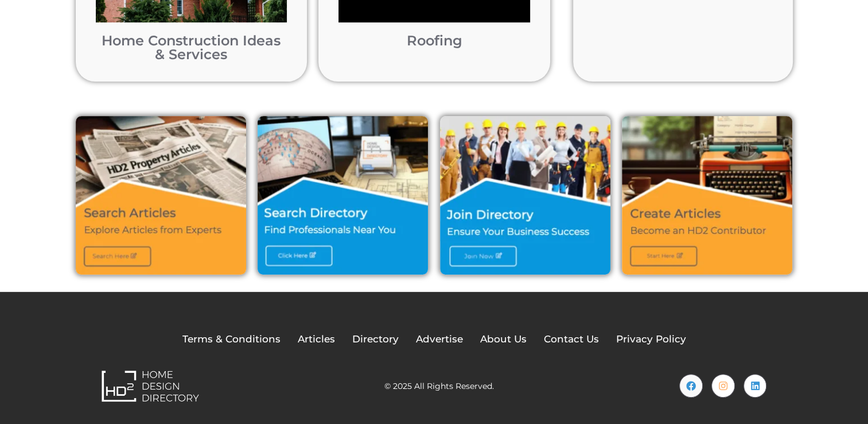  Describe the element at coordinates (504, 340) in the screenshot. I see `a: About Us` at that location.